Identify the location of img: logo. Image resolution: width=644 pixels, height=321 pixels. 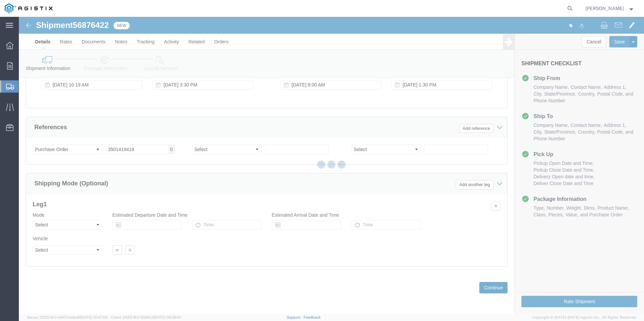
(29, 8).